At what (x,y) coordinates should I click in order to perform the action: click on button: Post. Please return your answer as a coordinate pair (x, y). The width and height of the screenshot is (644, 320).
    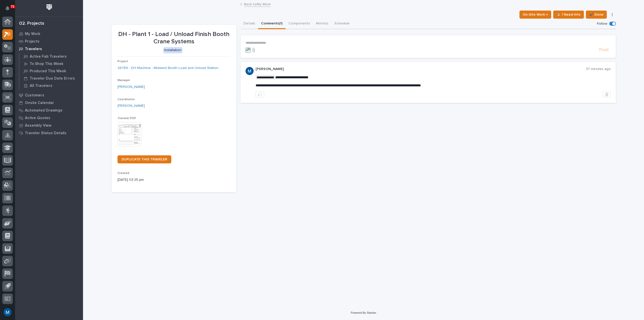
    Looking at the image, I should click on (604, 50).